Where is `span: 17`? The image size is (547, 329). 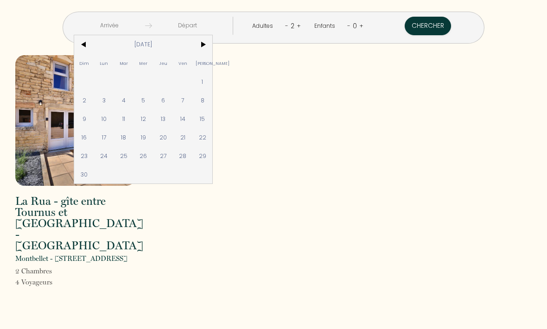
span: 17 is located at coordinates (104, 137).